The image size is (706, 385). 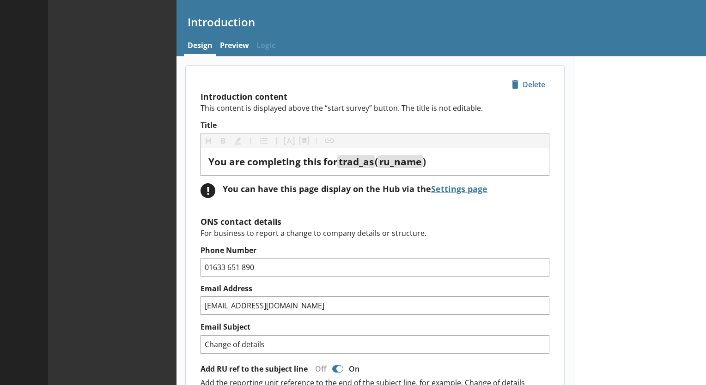 What do you see at coordinates (375, 289) in the screenshot?
I see `label: Email Address` at bounding box center [375, 289].